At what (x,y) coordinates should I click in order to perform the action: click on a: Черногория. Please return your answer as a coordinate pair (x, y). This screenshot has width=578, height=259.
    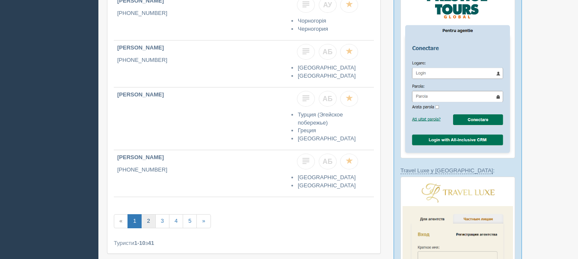
    Looking at the image, I should click on (312, 29).